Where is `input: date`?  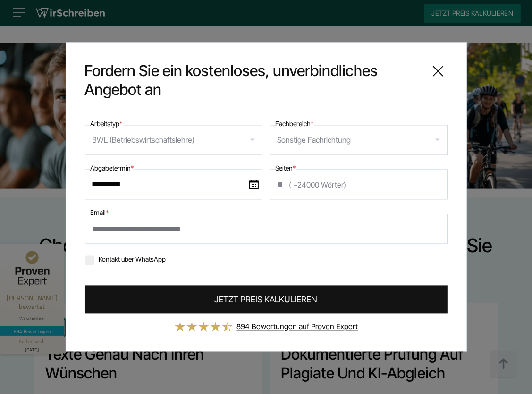 input: date is located at coordinates (174, 184).